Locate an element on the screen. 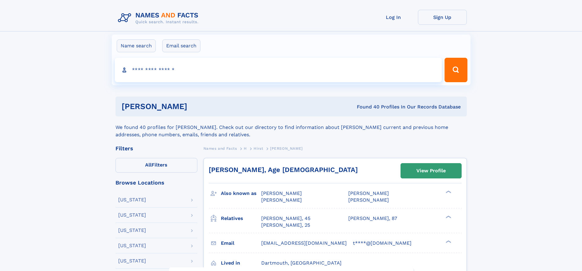 This screenshot has width=582, height=271. input: search input is located at coordinates (278, 70).